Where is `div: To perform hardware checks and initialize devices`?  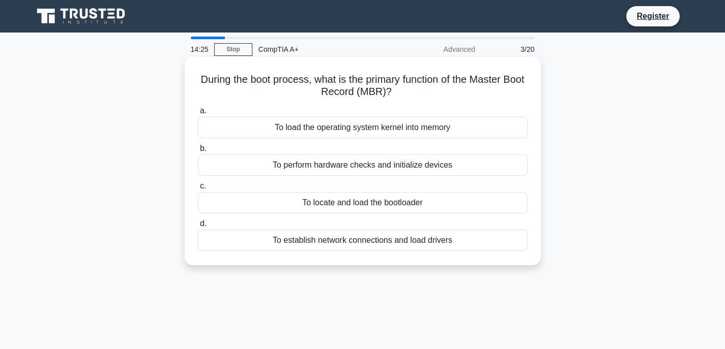
div: To perform hardware checks and initialize devices is located at coordinates (363, 165).